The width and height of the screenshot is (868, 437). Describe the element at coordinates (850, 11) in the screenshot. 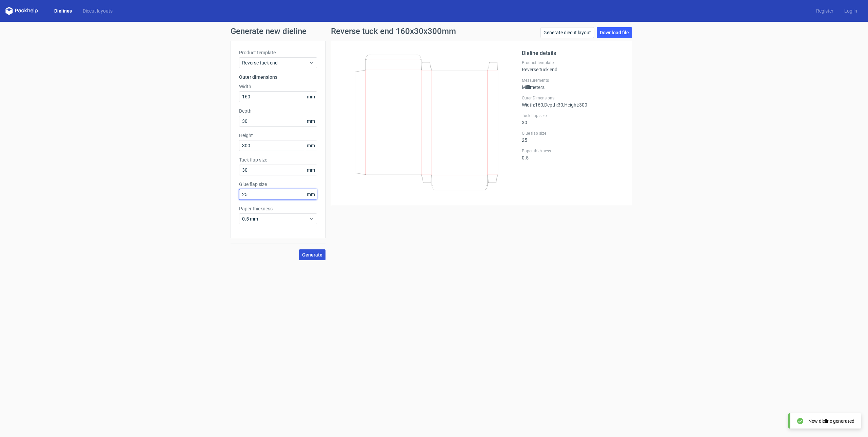

I see `a: Log in` at that location.